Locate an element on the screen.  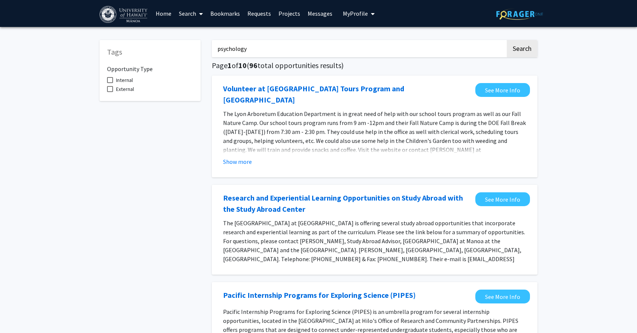
span: External is located at coordinates (125, 89).